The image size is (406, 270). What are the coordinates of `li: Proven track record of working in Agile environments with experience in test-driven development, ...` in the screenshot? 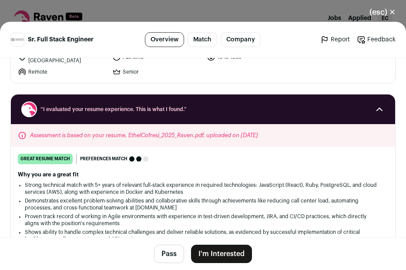 It's located at (203, 220).